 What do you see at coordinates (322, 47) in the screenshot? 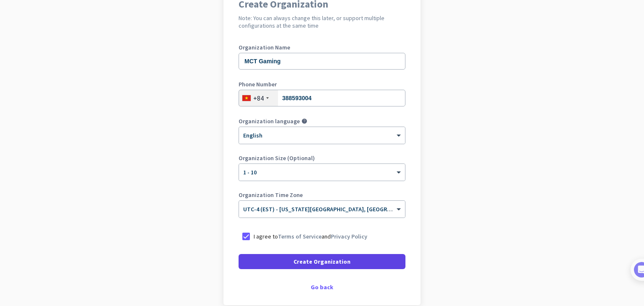
I see `label: Organization Name` at bounding box center [322, 47].